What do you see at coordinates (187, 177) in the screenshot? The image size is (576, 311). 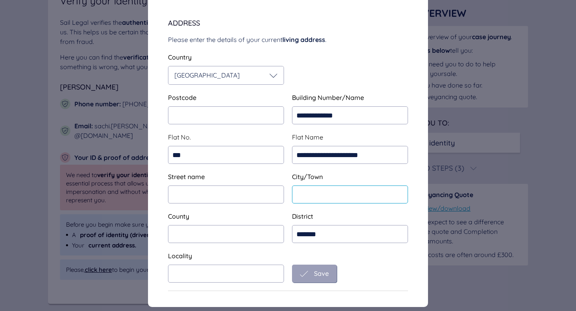 I see `span: Street name` at bounding box center [187, 177].